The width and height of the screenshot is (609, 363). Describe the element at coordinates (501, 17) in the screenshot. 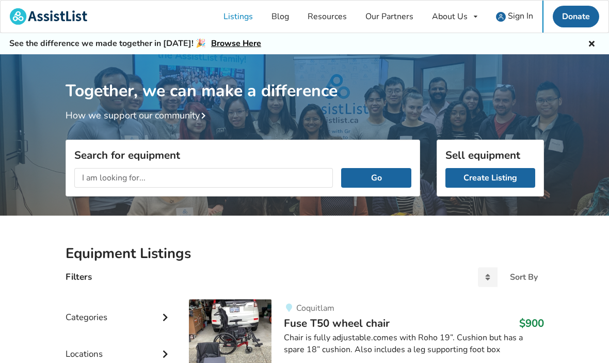

I see `img: user icon` at that location.